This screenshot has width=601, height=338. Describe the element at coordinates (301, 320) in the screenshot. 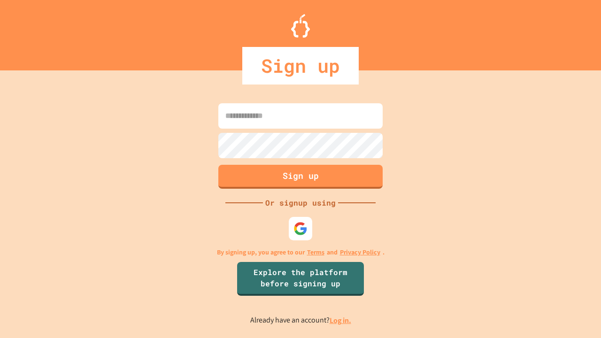

I see `p: Already have an account?` at that location.